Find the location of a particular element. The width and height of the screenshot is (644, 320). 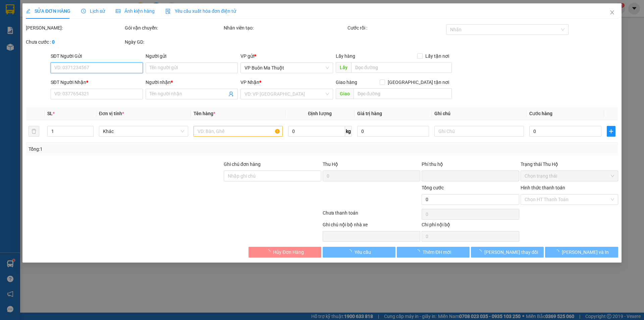

span: Giá trị hàng is located at coordinates (370, 113).